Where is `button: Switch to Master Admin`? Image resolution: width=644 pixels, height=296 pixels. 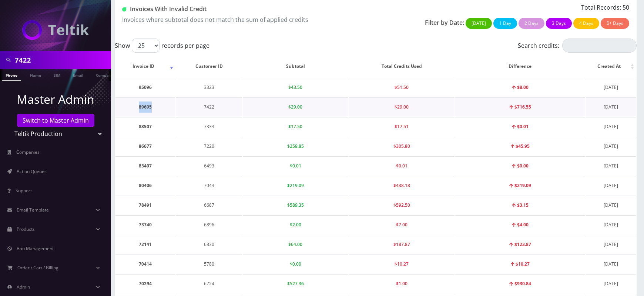
button: Switch to Master Admin is located at coordinates (56, 121).